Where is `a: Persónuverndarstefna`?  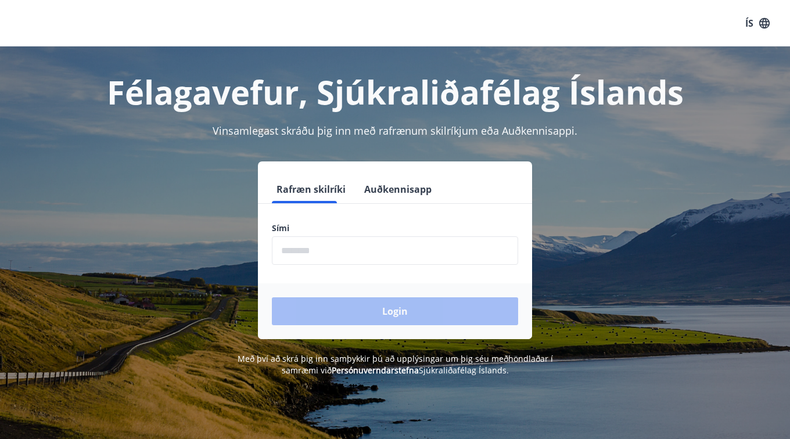 a: Persónuverndarstefna is located at coordinates (375, 370).